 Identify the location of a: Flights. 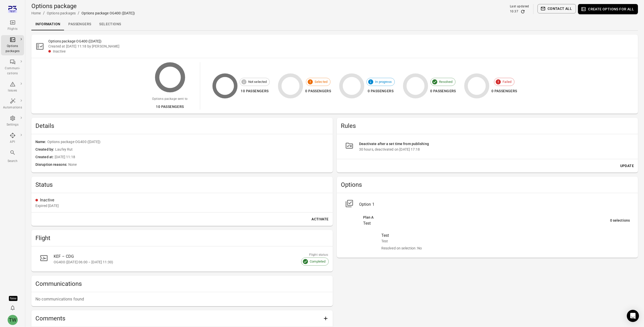
(12, 26).